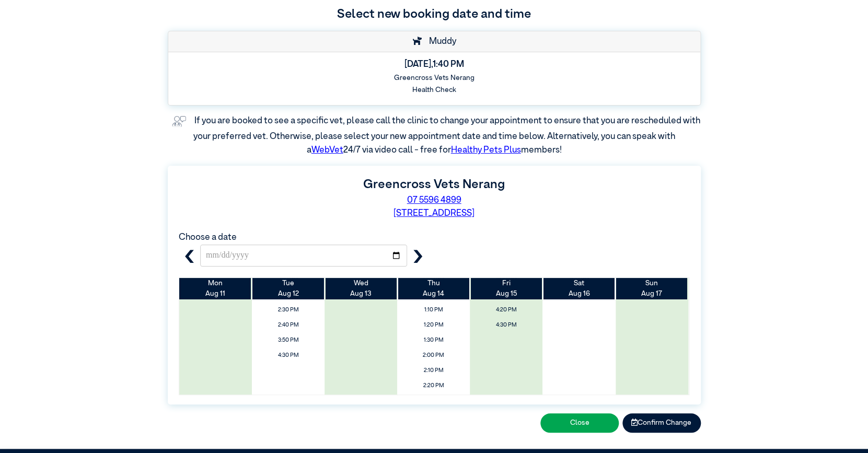 The height and width of the screenshot is (453, 868). Describe the element at coordinates (448, 135) in the screenshot. I see `label: If you are booked to see a specific vet, please call the clinic to change your appointment to ens...` at that location.